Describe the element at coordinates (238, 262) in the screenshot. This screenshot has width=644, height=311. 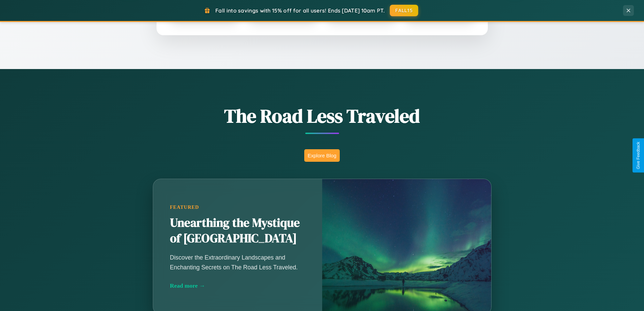
I see `p: Discover the Extraordinary Landscapes and Enchanting Secrets on The Road Less Traveled.` at that location.